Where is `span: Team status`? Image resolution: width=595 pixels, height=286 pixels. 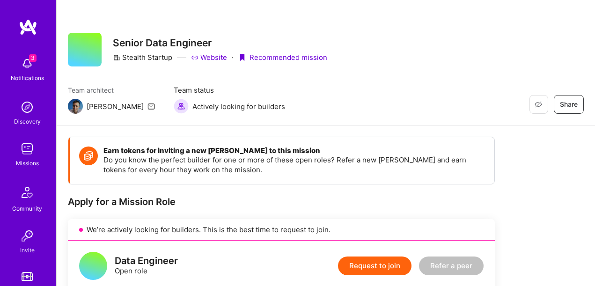 span: Team status is located at coordinates (229, 90).